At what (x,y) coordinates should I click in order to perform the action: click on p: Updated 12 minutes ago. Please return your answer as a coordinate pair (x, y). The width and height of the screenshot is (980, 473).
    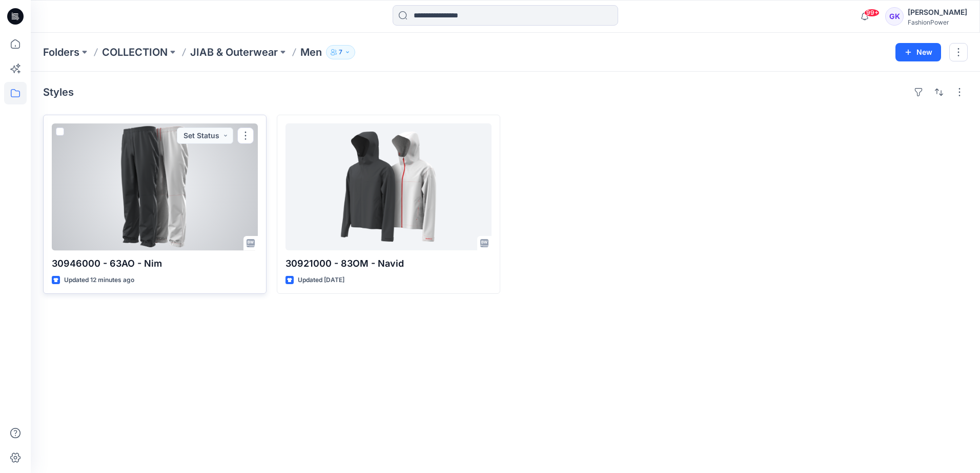
    Looking at the image, I should click on (99, 280).